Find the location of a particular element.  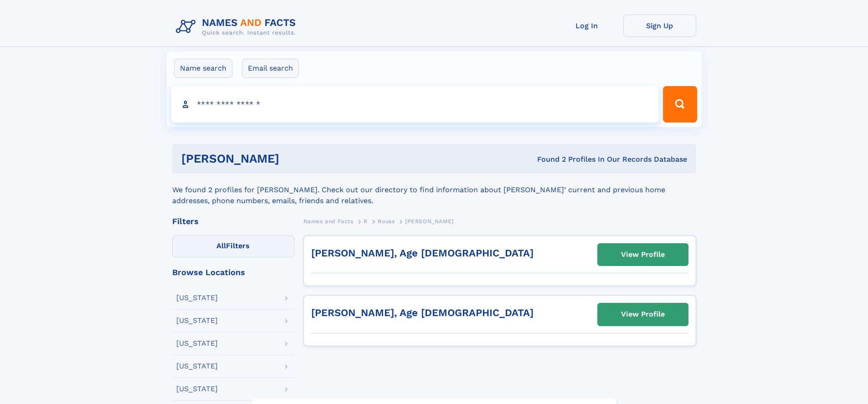

a: Names and Facts is located at coordinates (329, 221).